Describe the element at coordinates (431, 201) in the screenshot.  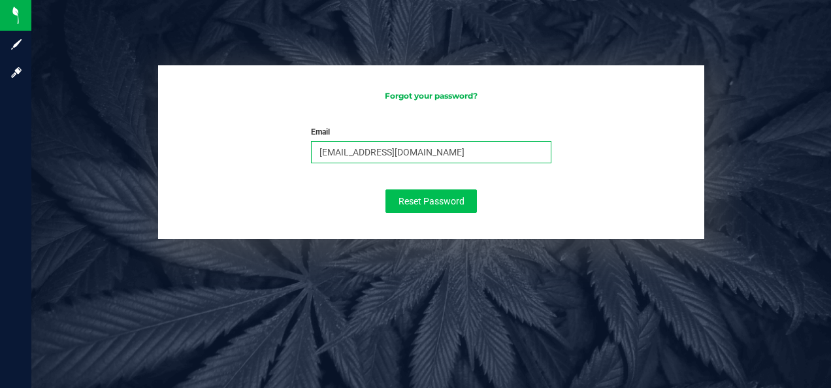
I see `span: Reset Password` at that location.